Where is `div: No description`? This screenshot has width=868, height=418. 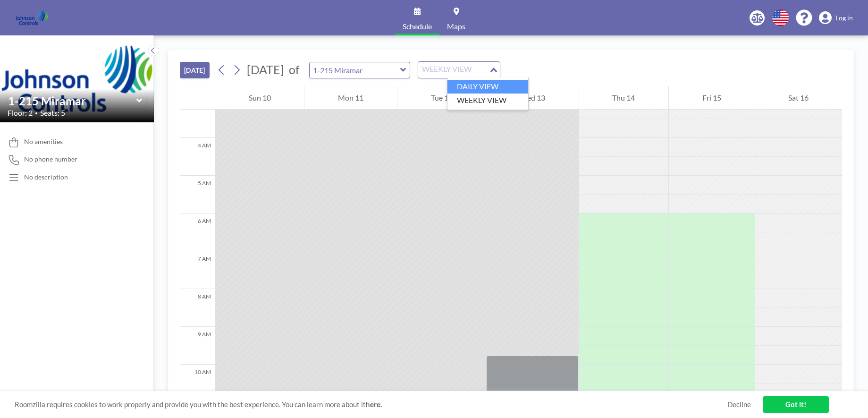
div: No description is located at coordinates (46, 177).